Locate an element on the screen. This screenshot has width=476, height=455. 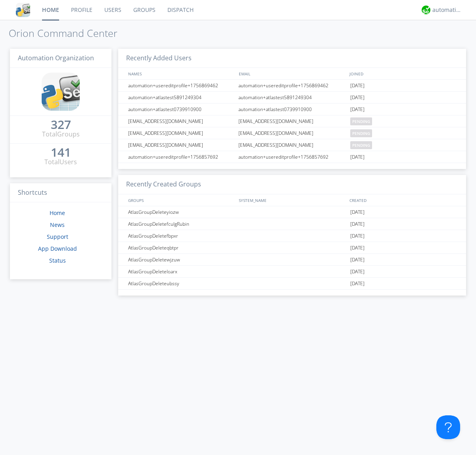
img: d2d01cd9b4174d08988066c6d424eccd is located at coordinates (426, 10).